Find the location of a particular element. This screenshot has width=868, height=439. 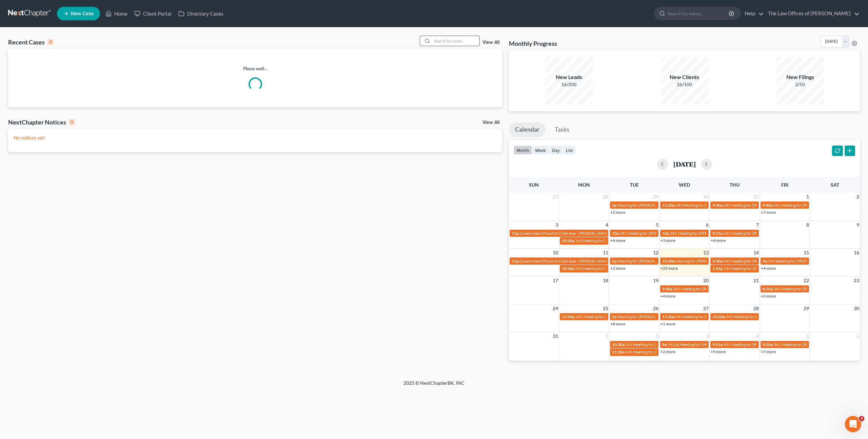

div: 2/50 is located at coordinates (800, 84).